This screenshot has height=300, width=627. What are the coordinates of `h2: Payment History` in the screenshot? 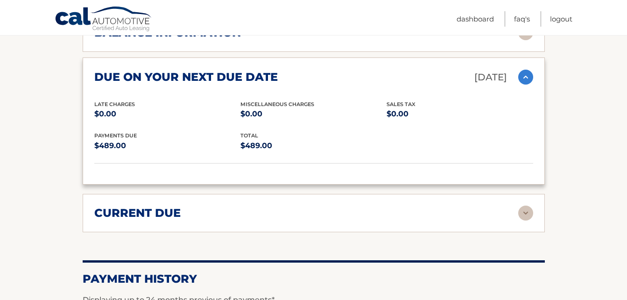 It's located at (314, 279).